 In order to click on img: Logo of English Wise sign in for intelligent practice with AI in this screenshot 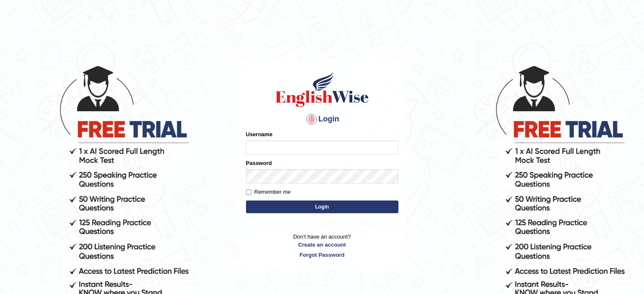, I will do `click(322, 89)`.